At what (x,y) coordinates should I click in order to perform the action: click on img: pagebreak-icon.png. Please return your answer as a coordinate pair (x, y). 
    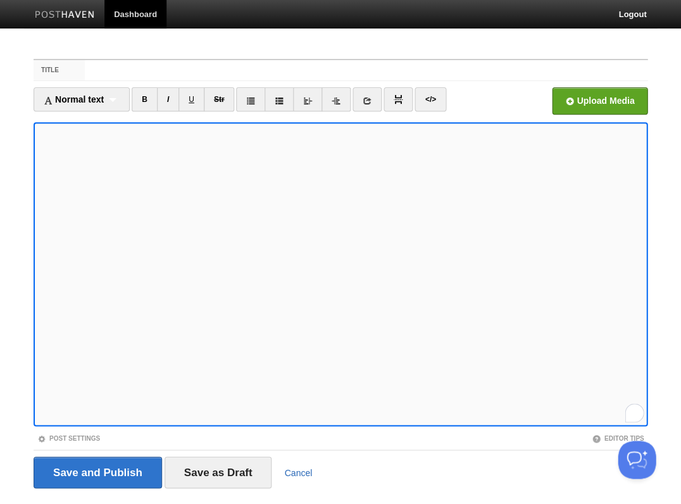
    Looking at the image, I should click on (398, 99).